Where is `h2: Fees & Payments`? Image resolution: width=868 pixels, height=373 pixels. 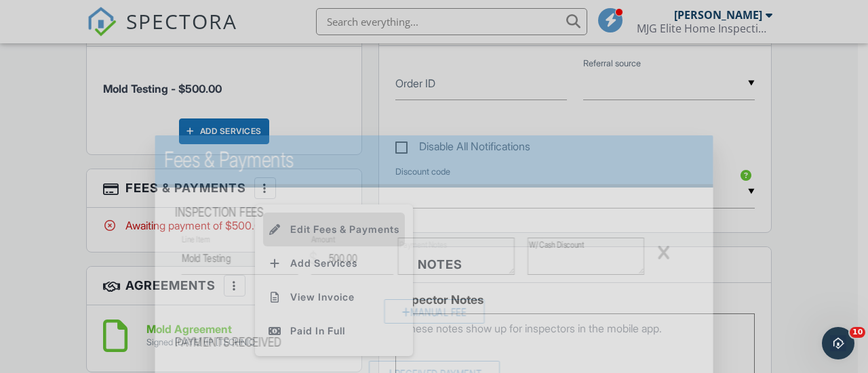 h2: Fees & Payments is located at coordinates (433, 160).